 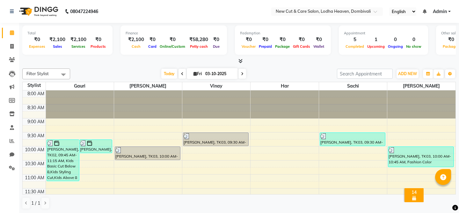 What do you see at coordinates (199, 47) in the screenshot?
I see `span: Petty cash` at bounding box center [199, 47].